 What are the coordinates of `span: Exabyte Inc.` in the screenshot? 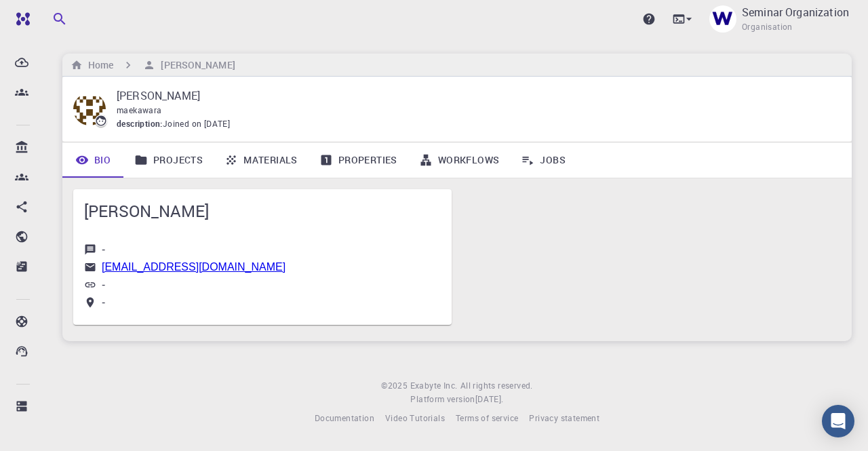 It's located at (434, 385).